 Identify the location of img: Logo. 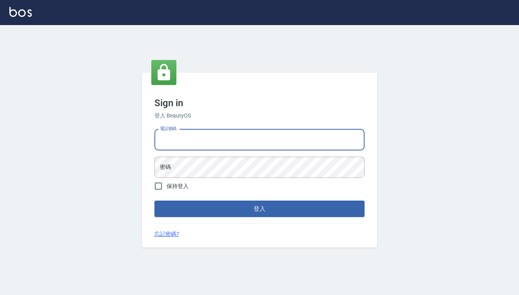
(20, 12).